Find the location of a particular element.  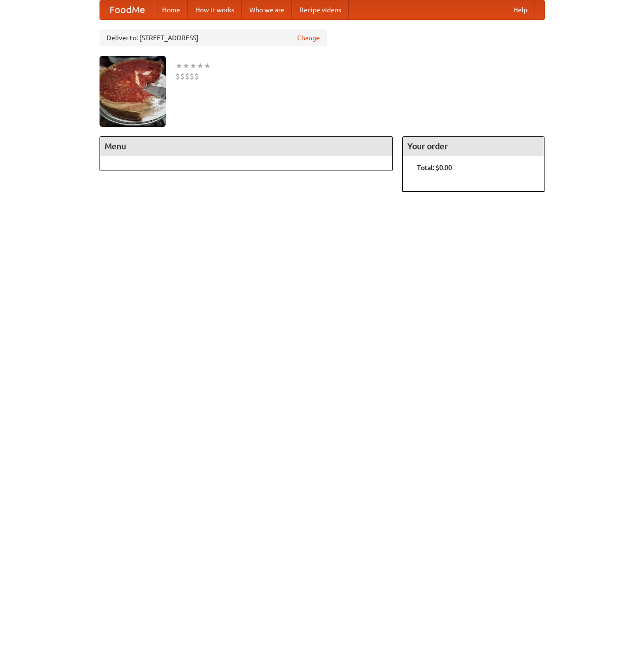

a: Who we are is located at coordinates (267, 10).